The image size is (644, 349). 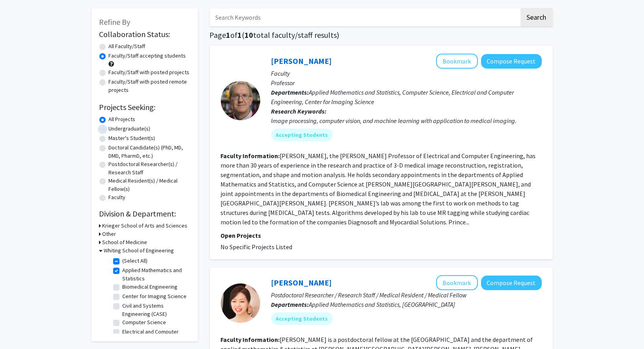 I want to click on label: (Select All), so click(x=135, y=261).